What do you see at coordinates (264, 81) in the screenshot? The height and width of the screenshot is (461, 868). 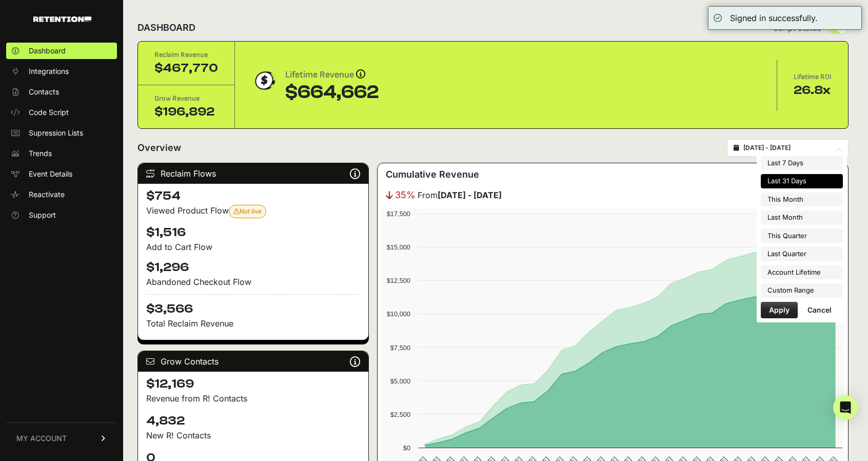 I see `img: dollar-coin-05c43ed7efb7bc0c12610022525b4bbbb207c7efeef5aecc26f025e68dcafac9.png` at bounding box center [264, 81].